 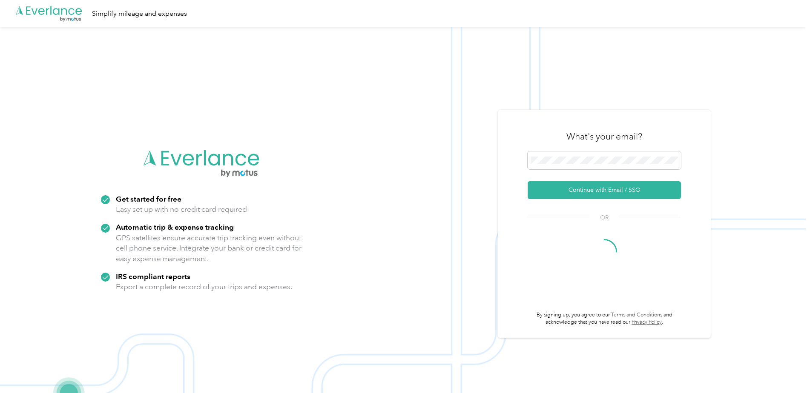 What do you see at coordinates (139, 14) in the screenshot?
I see `div: Simplify mileage and expenses` at bounding box center [139, 14].